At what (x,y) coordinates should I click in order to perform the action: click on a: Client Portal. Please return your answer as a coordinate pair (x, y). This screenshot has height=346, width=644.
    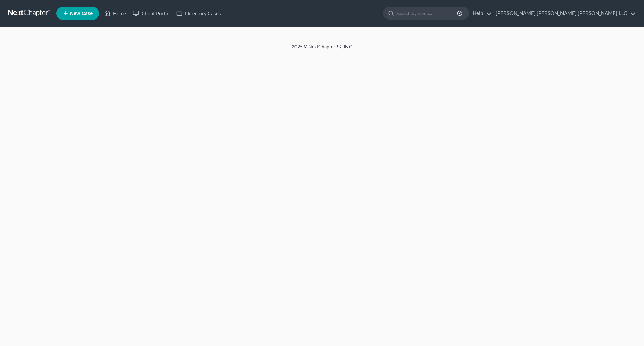
    Looking at the image, I should click on (151, 13).